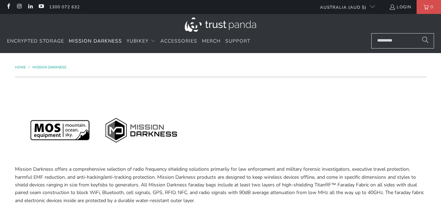 This screenshot has height=207, width=441. Describe the element at coordinates (425, 41) in the screenshot. I see `button: Search` at that location.